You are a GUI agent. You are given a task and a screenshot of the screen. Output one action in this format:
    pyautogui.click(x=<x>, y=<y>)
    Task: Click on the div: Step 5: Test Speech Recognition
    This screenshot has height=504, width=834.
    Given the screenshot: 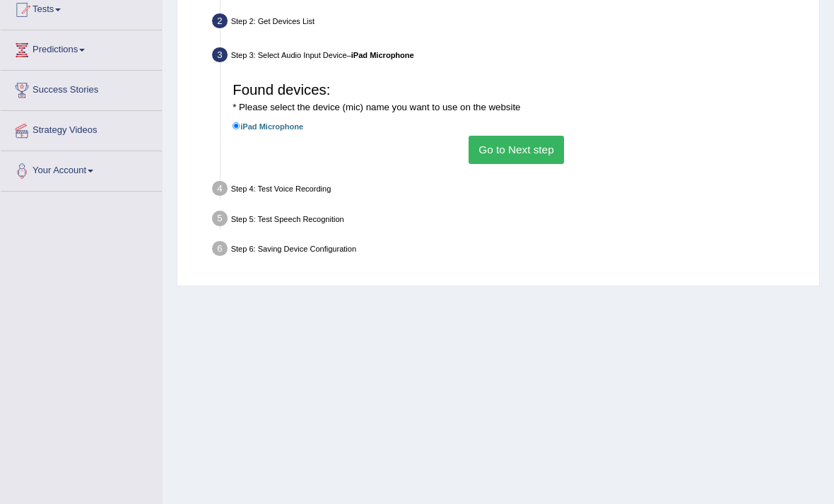 What is the action you would take?
    pyautogui.click(x=510, y=220)
    